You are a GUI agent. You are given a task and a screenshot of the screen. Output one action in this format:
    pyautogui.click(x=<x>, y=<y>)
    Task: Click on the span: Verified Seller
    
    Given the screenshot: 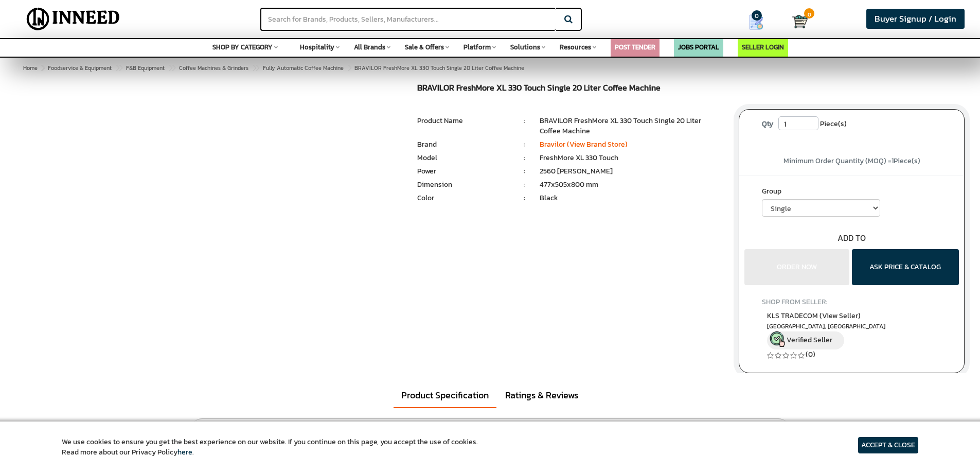 What is the action you would take?
    pyautogui.click(x=810, y=340)
    